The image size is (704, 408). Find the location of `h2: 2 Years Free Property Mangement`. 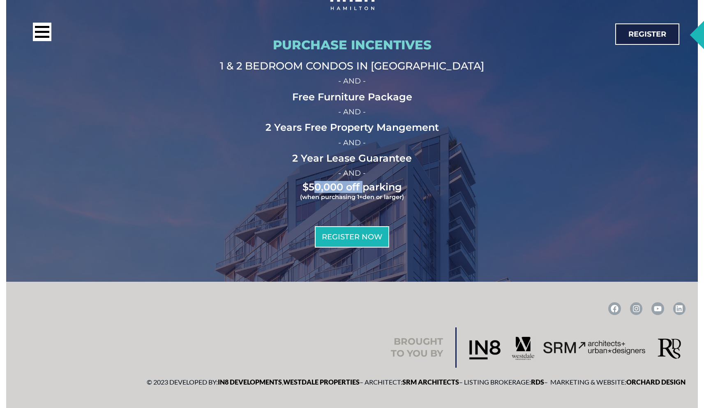

h2: 2 Years Free Property Mangement is located at coordinates (352, 127).